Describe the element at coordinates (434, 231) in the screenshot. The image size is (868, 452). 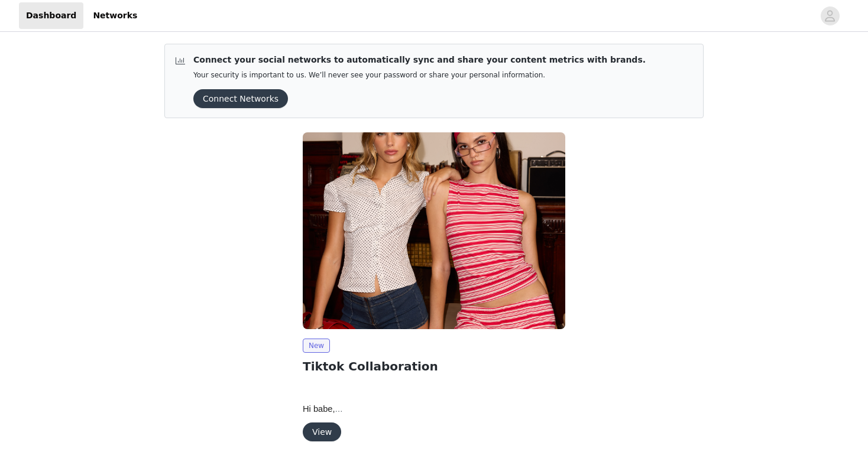
I see `img: Edikted` at that location.